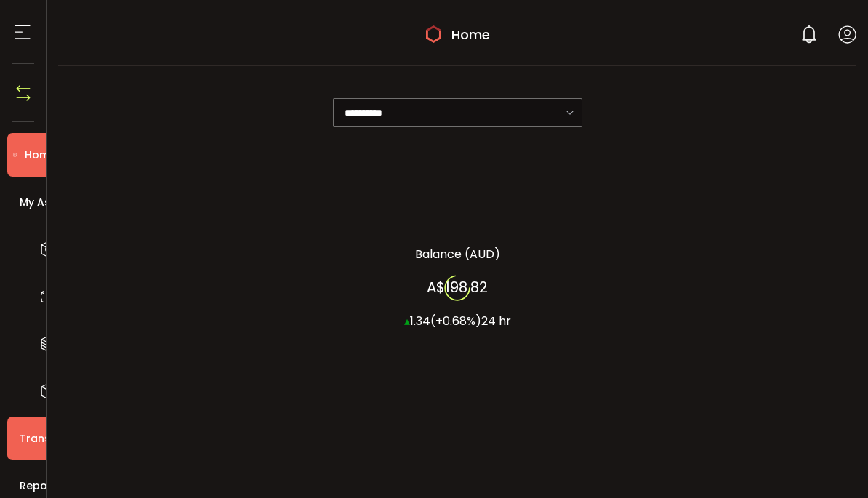 The height and width of the screenshot is (498, 868). I want to click on img: N4P5cjLOiQAAAABJRU5ErkJggg==, so click(23, 93).